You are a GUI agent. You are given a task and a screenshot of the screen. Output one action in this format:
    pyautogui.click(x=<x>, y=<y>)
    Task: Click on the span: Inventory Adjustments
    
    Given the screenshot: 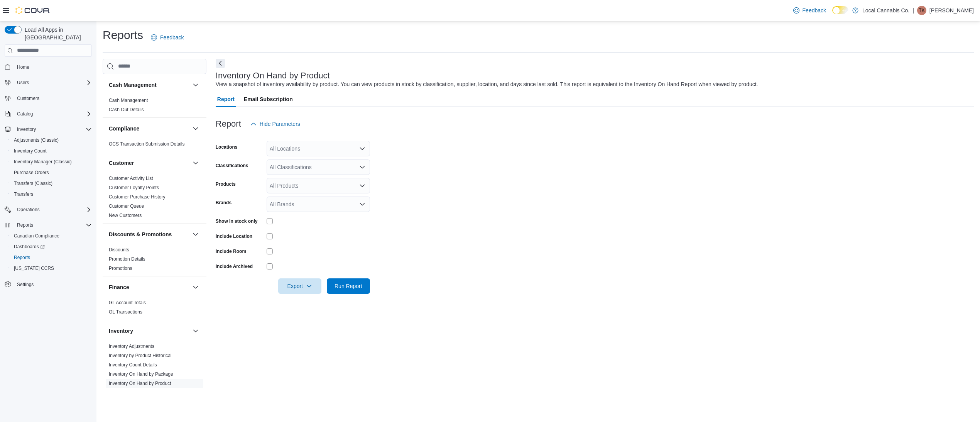 What is the action you would take?
    pyautogui.click(x=132, y=346)
    